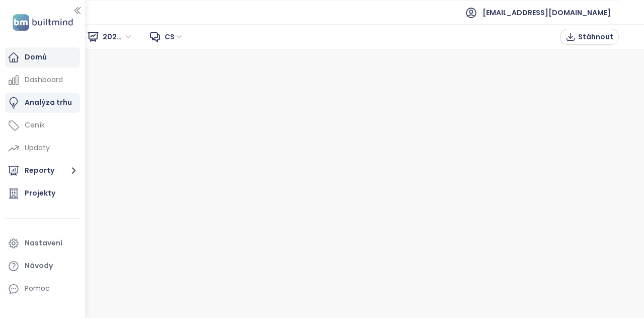 The image size is (644, 318). I want to click on div: Projekty, so click(40, 193).